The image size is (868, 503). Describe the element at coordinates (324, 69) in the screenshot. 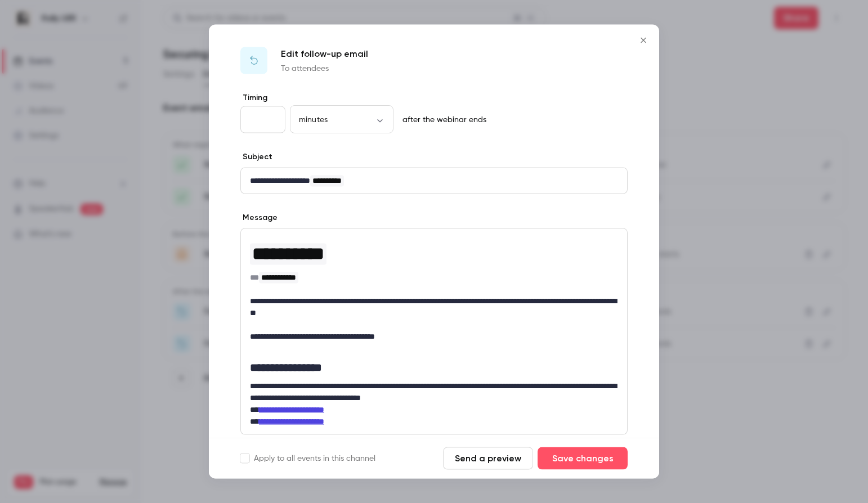

I see `p: To attendees` at that location.